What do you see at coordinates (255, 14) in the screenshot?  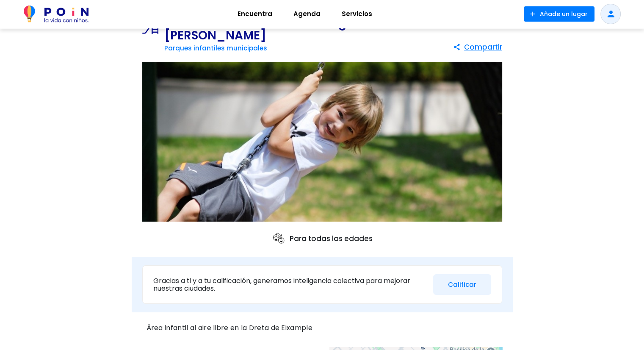 I see `span: Encuentra` at bounding box center [255, 14].